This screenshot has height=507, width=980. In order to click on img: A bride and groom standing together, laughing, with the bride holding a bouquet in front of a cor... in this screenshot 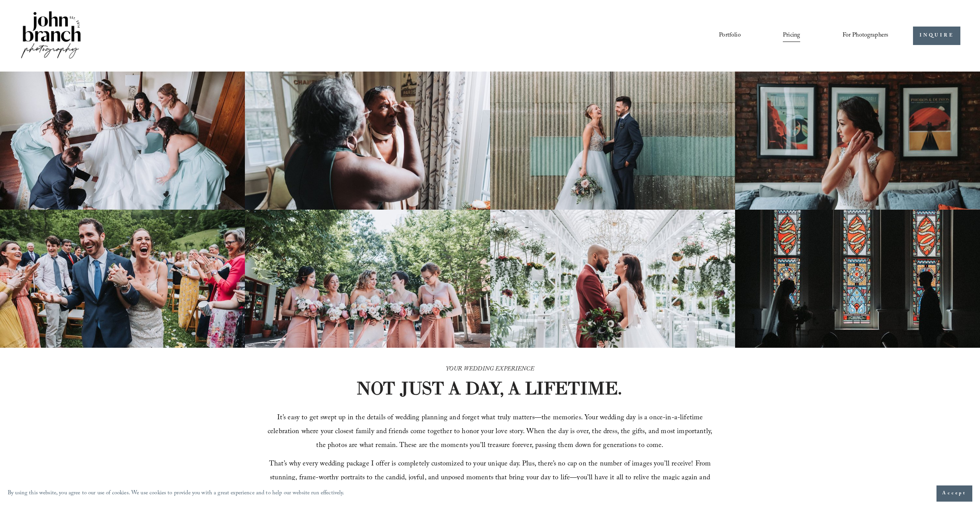, I will do `click(613, 140)`.